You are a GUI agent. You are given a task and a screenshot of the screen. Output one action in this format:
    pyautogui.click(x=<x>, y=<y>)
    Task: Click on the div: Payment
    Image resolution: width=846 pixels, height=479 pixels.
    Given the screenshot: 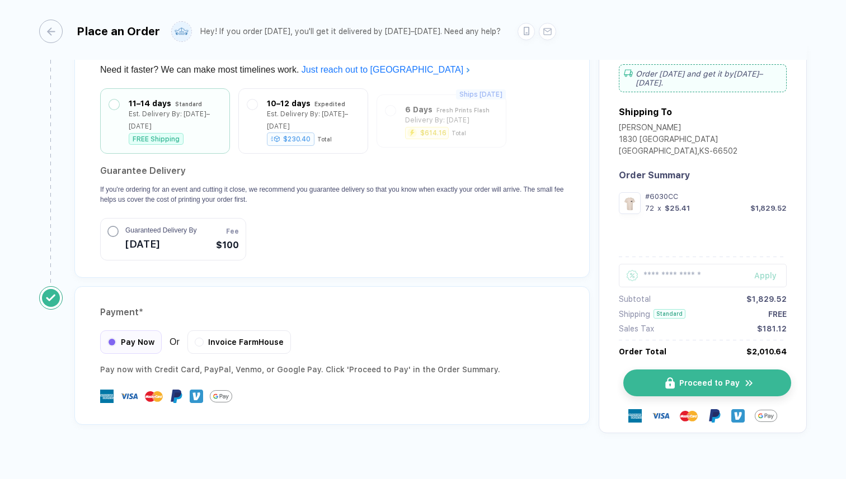 What is the action you would take?
    pyautogui.click(x=332, y=313)
    